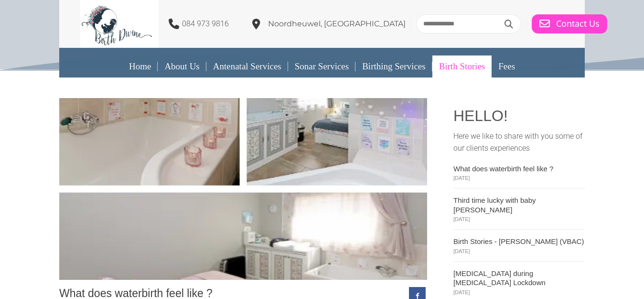 This screenshot has width=644, height=299. I want to click on span: Contact Us, so click(578, 24).